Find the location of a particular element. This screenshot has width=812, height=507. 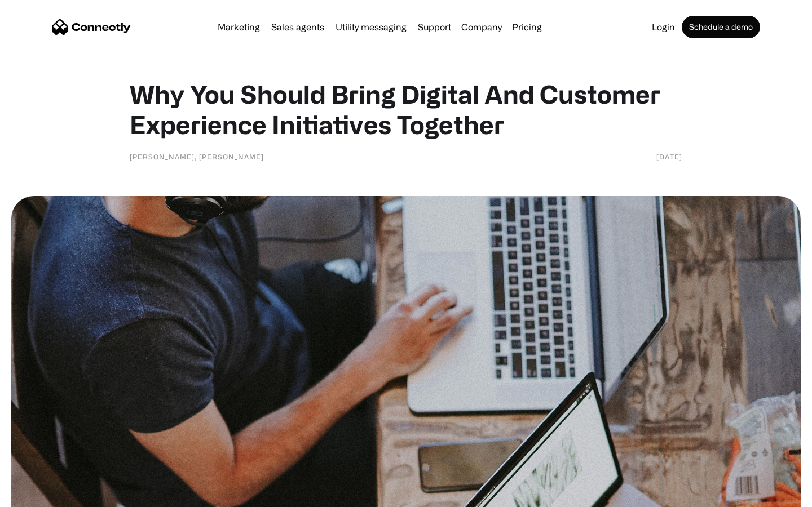

h1: Why You Should Bring Digital And Customer Experience Initiatives Together is located at coordinates (406, 109).